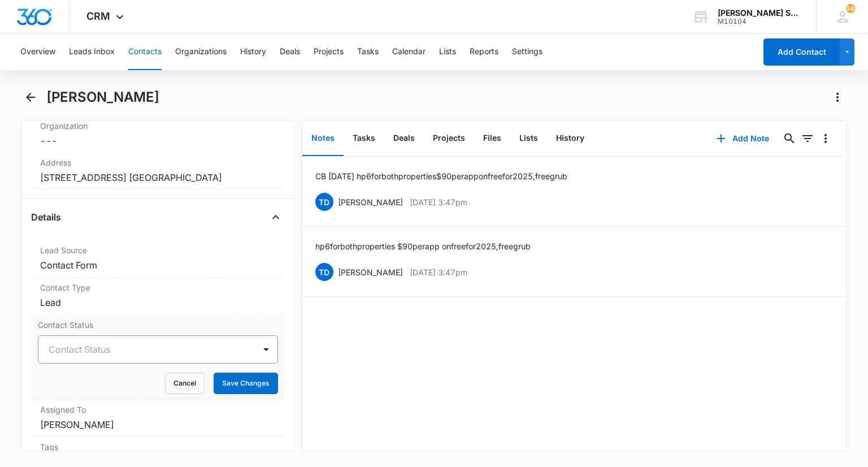 This screenshot has width=868, height=467. Describe the element at coordinates (158, 447) in the screenshot. I see `label: Tags` at that location.